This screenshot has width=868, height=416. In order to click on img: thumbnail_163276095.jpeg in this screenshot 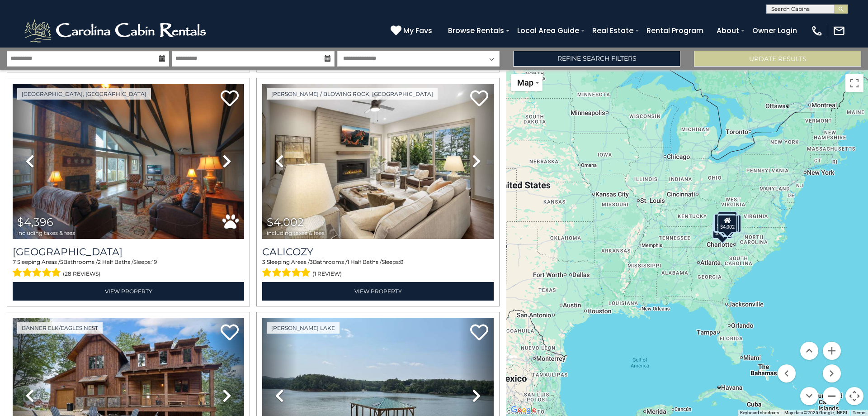, I will do `click(128, 161)`.